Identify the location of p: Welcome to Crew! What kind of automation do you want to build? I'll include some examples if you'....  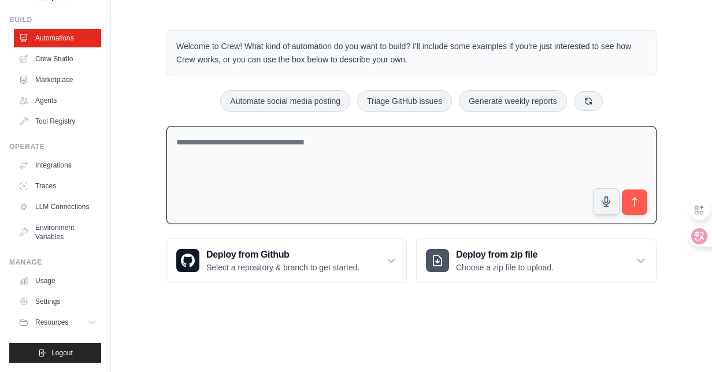
(411, 53).